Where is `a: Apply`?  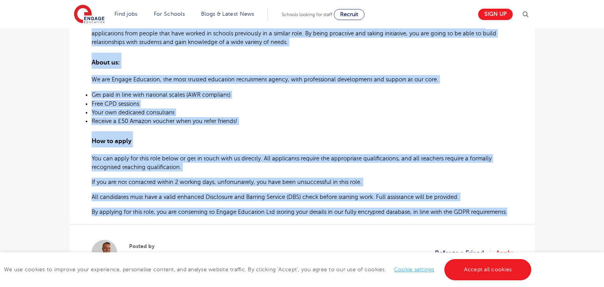 a: Apply is located at coordinates (504, 253).